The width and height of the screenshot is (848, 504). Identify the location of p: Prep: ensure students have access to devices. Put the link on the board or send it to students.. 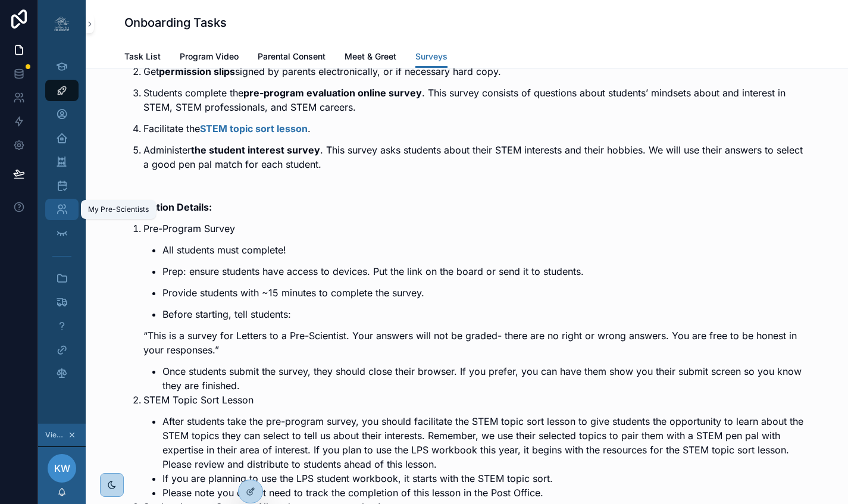
(486, 271).